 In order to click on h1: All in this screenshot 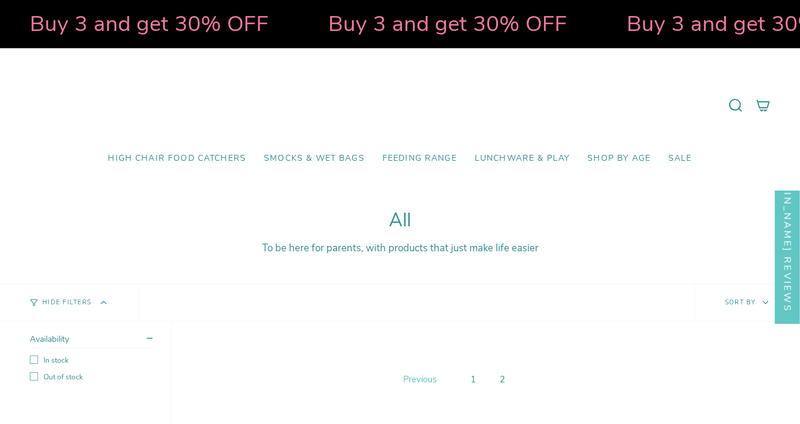, I will do `click(400, 220)`.